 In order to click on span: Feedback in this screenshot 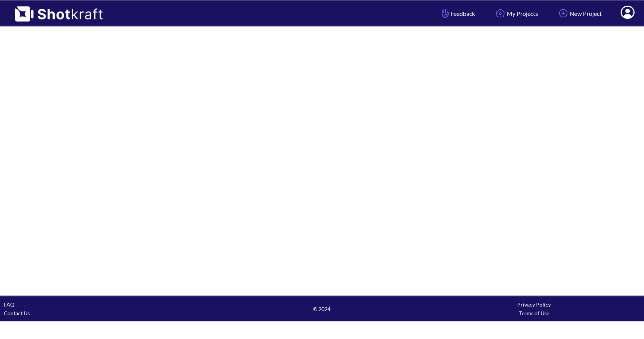, I will do `click(457, 13)`.